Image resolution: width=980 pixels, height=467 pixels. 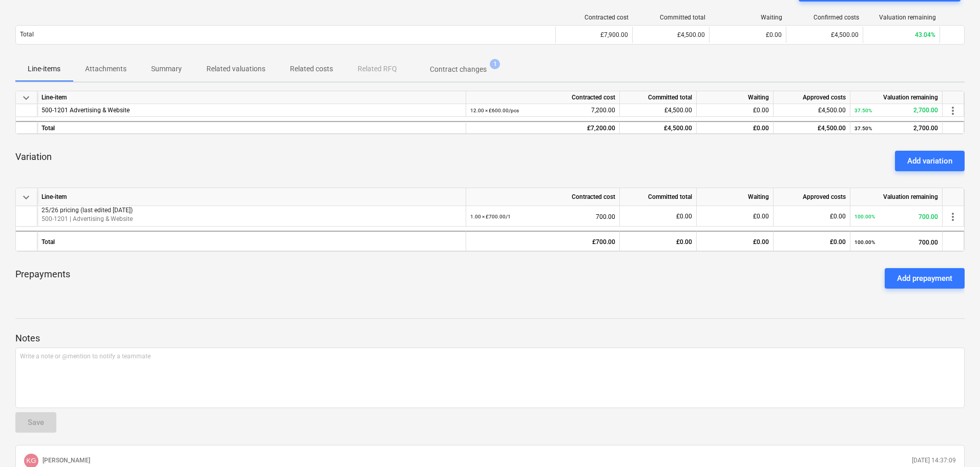 What do you see at coordinates (490, 338) in the screenshot?
I see `p: Notes` at bounding box center [490, 338].